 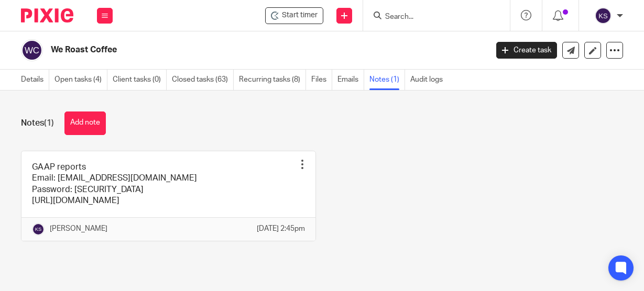 I want to click on a: Client tasks (0), so click(x=140, y=79).